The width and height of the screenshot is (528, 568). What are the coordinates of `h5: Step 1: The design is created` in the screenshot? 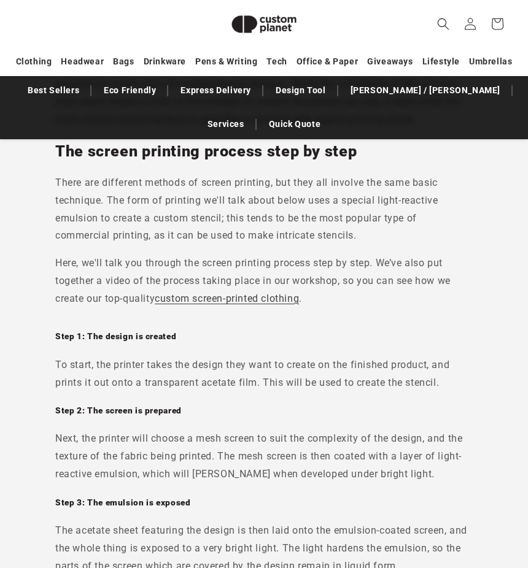 It's located at (264, 337).